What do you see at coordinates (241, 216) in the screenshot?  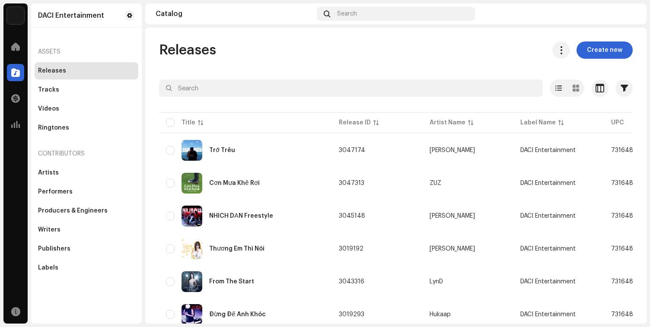 I see `div: NHÍCH DẦN Freestyle` at bounding box center [241, 216].